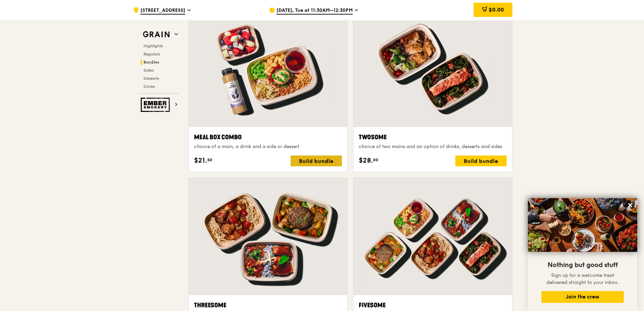 The height and width of the screenshot is (311, 644). Describe the element at coordinates (151, 54) in the screenshot. I see `span: Regulars` at that location.